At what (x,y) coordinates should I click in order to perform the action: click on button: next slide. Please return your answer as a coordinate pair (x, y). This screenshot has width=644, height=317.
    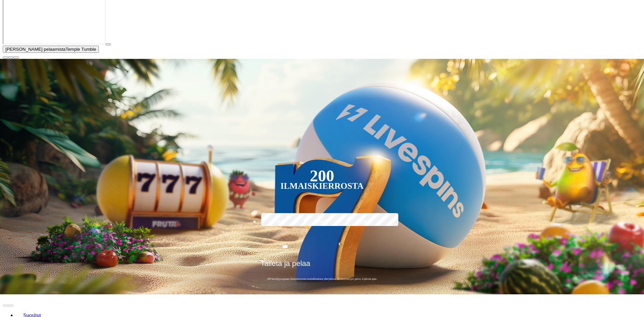
    Looking at the image, I should click on (11, 305).